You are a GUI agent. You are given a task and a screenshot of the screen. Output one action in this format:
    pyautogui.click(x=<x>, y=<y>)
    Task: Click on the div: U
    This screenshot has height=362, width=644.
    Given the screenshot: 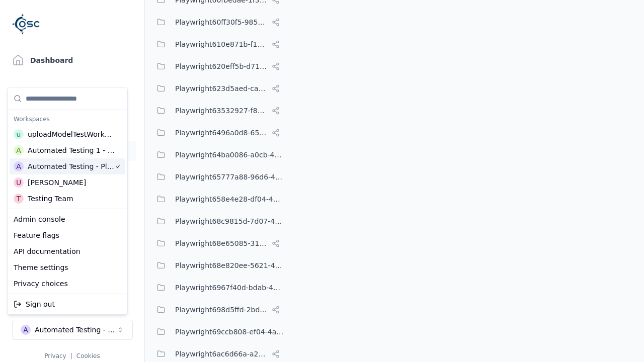 What is the action you would take?
    pyautogui.click(x=19, y=182)
    